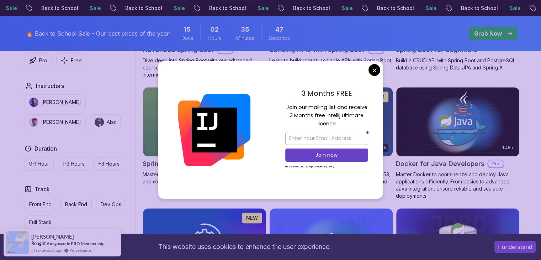 This screenshot has height=260, width=541. What do you see at coordinates (111, 122) in the screenshot?
I see `p: Abz` at bounding box center [111, 122].